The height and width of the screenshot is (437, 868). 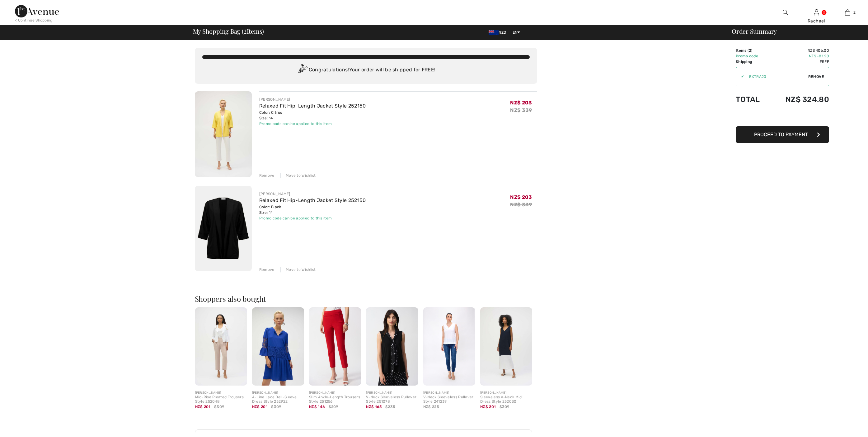 What do you see at coordinates (752, 50) in the screenshot?
I see `td: Items ( )` at bounding box center [752, 50].